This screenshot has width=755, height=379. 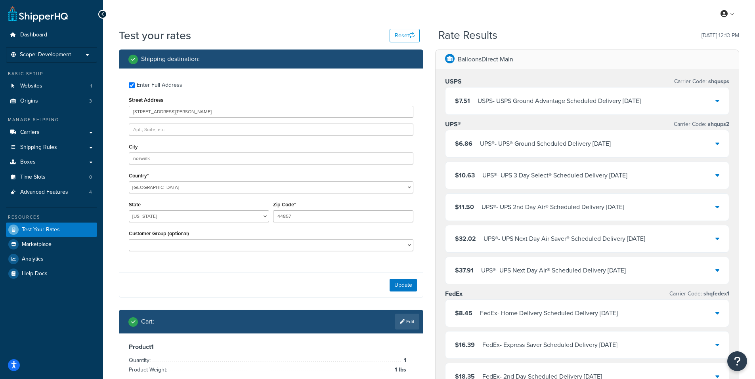 I want to click on span: Websites, so click(x=31, y=86).